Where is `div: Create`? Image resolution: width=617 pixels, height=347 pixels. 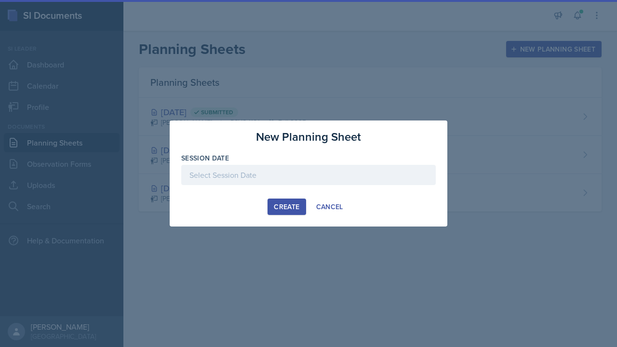 div: Create is located at coordinates (287, 207).